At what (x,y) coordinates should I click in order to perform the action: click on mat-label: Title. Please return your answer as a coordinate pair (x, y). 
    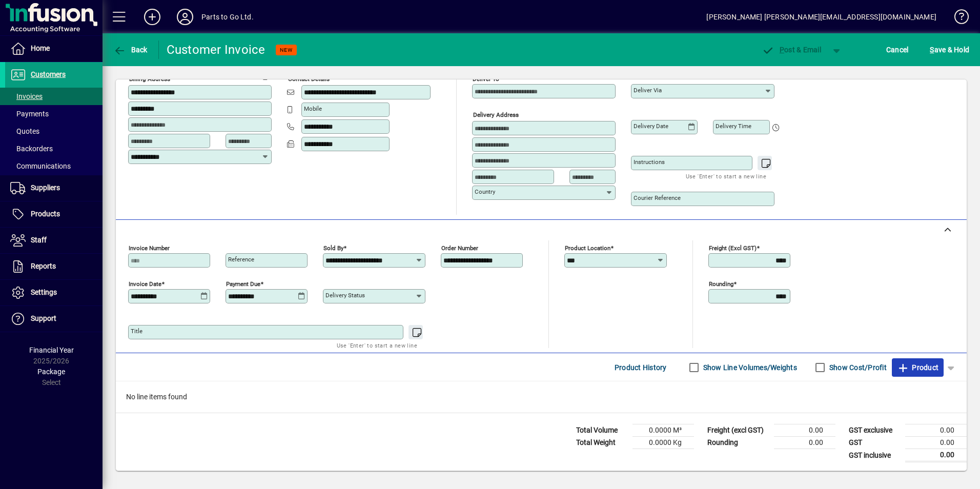
    Looking at the image, I should click on (137, 331).